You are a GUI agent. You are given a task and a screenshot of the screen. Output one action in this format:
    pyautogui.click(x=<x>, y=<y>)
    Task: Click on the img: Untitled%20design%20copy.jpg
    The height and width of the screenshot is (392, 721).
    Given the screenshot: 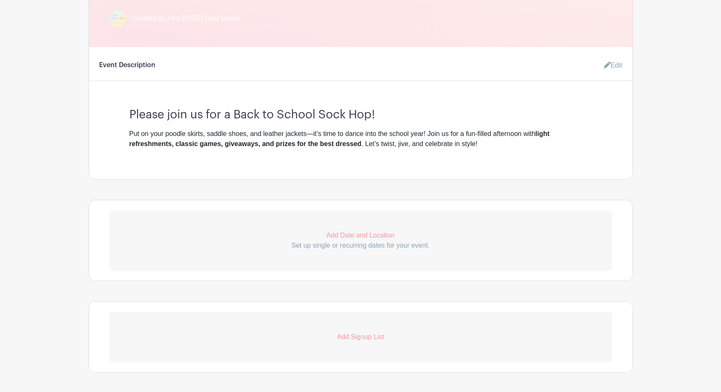 What is the action you would take?
    pyautogui.click(x=118, y=18)
    